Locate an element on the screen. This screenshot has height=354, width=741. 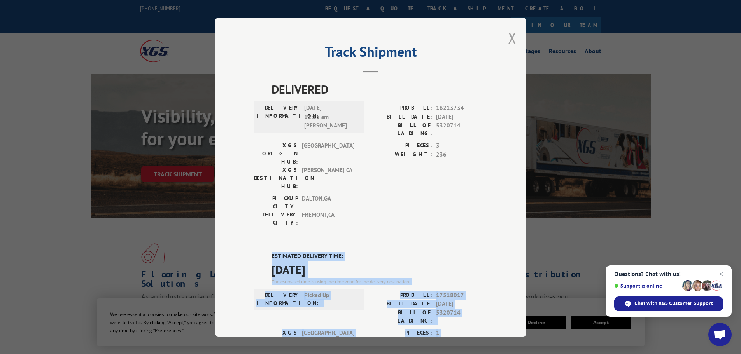
label: WEIGHT: is located at coordinates (401, 154).